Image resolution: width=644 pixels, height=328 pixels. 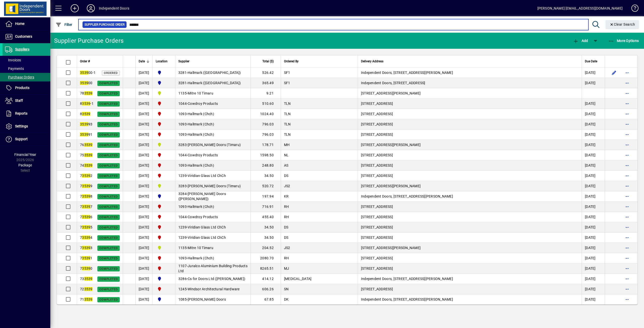 What do you see at coordinates (286, 155) in the screenshot?
I see `span: NL` at bounding box center [286, 155].